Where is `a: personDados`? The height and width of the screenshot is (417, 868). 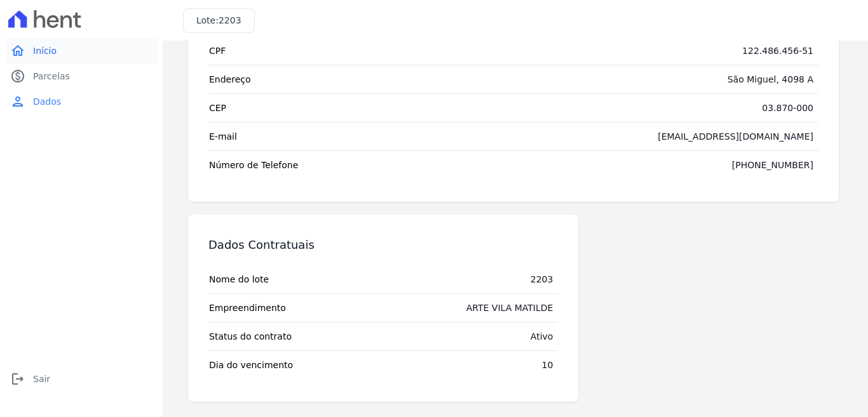
a: personDados is located at coordinates (81, 102).